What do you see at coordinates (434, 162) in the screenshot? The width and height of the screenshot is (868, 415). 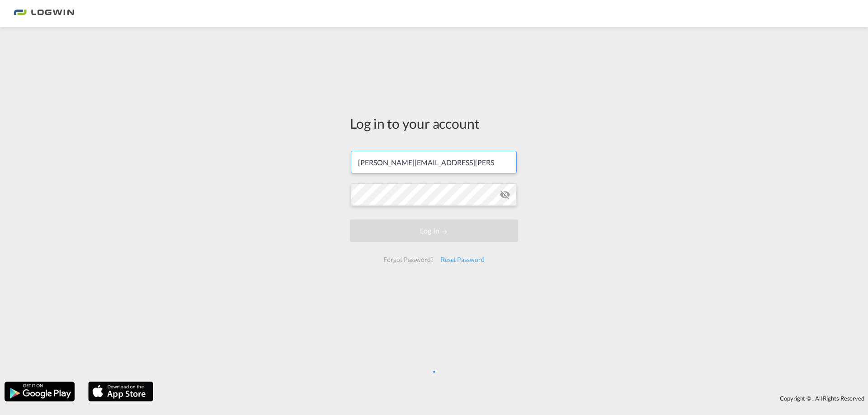 I see `input: Enter email/phone number` at bounding box center [434, 162].